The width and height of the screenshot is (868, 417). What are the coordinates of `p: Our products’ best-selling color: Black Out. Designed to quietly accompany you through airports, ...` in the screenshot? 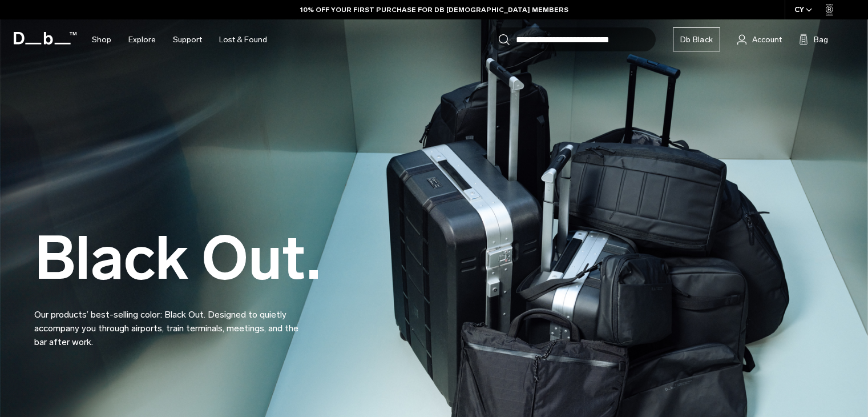 It's located at (172, 322).